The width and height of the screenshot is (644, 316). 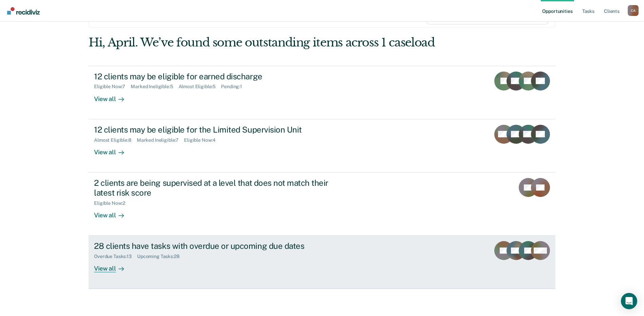 I want to click on a: 12 clients may be eligible for the Limited Supervision UnitAlmost Eligible:8Marked Ineligible:7El..., so click(x=322, y=146).